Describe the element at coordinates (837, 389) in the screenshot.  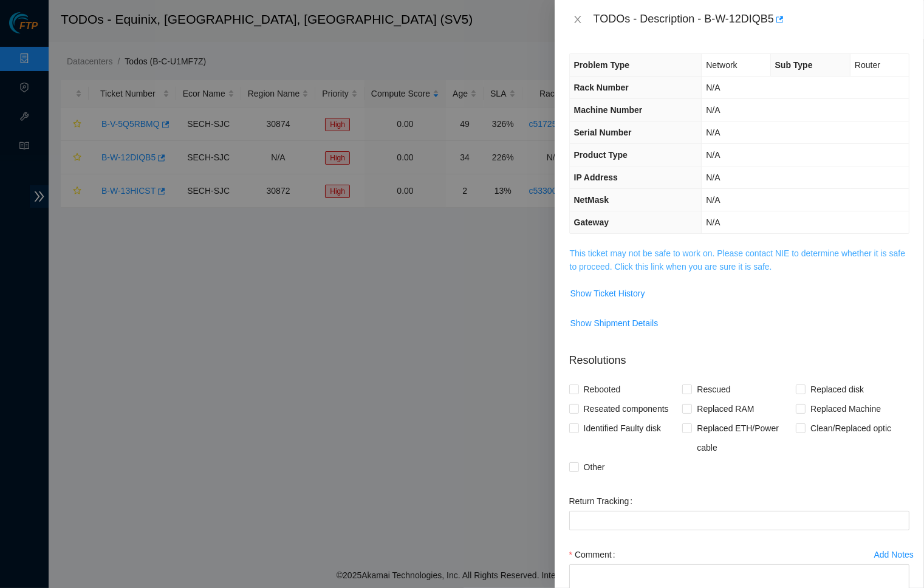
I see `span: Replaced disk` at that location.